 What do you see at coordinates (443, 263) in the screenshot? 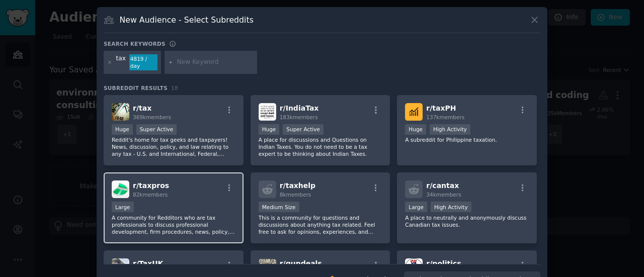
I see `span: r/ politics` at bounding box center [443, 263].